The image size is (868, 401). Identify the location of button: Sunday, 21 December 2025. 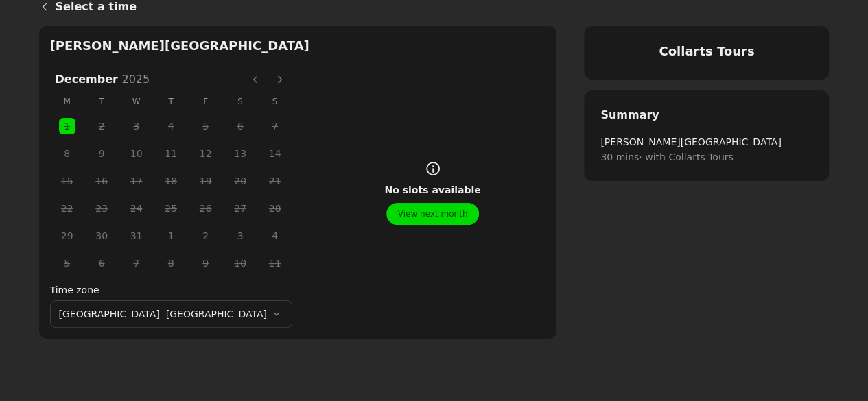
(275, 181).